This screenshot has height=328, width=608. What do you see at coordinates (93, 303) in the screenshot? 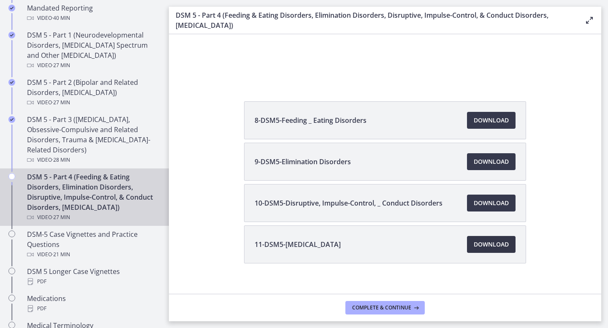
I see `div: Medications` at bounding box center [93, 303].